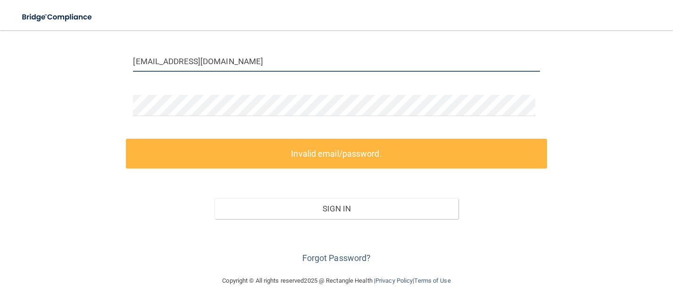  I want to click on a: Forgot Password?, so click(337, 257).